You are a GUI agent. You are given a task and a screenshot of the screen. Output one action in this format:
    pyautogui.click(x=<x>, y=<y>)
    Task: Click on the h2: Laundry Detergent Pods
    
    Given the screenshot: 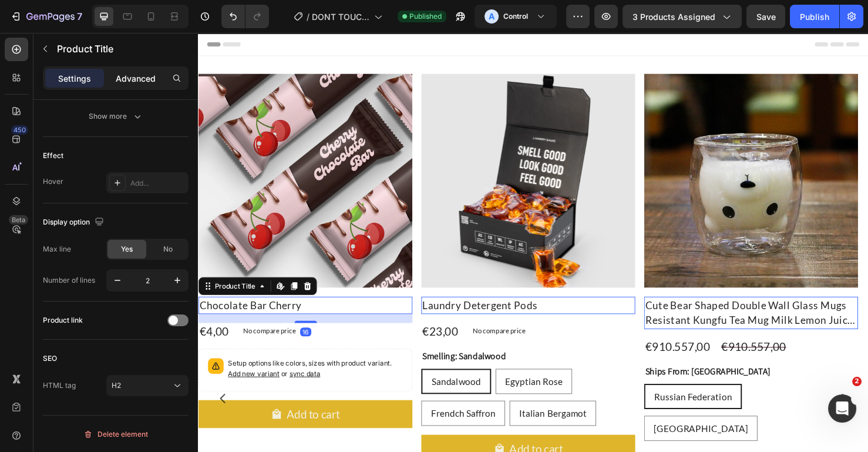 What is the action you would take?
    pyautogui.click(x=346, y=286)
    